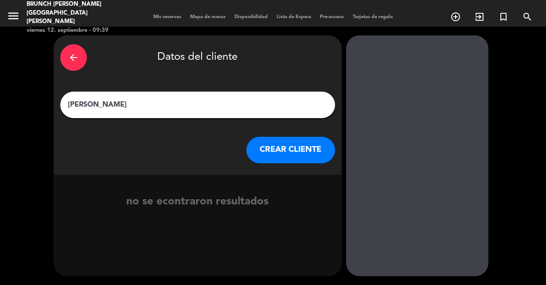  I want to click on i: search, so click(527, 17).